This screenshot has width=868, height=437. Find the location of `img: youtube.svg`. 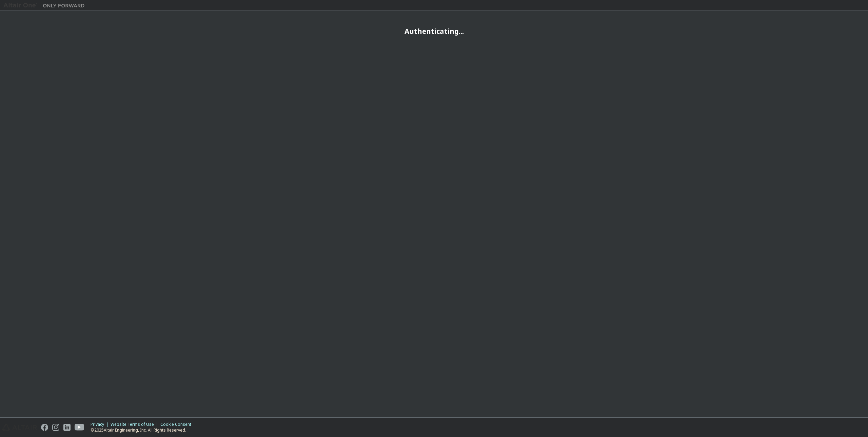

img: youtube.svg is located at coordinates (79, 427).